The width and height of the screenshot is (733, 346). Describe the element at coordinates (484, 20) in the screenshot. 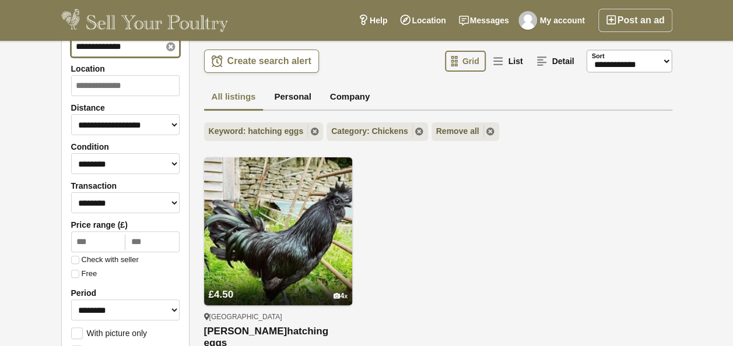

I see `a: Messages` at that location.